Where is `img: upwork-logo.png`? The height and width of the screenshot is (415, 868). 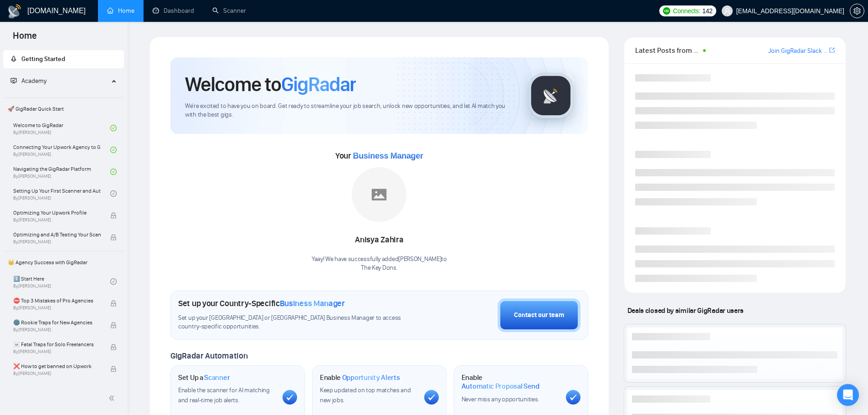 img: upwork-logo.png is located at coordinates (667, 11).